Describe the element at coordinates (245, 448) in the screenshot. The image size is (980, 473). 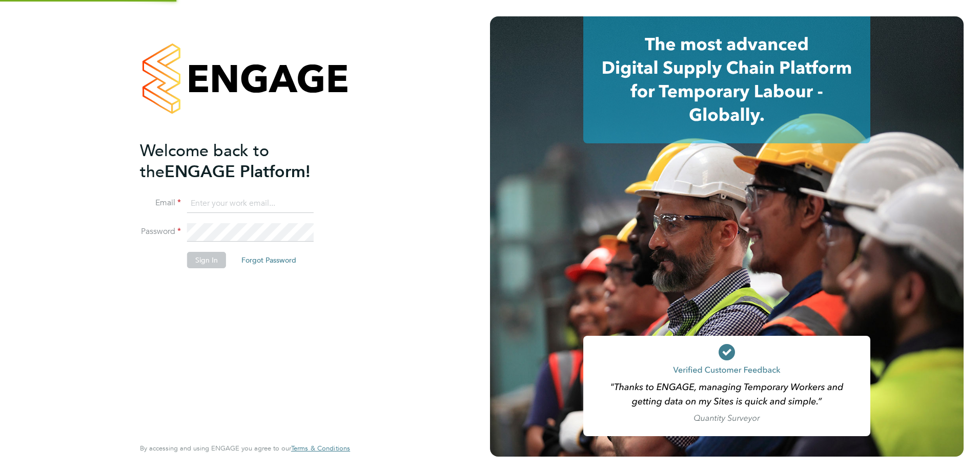
I see `span: By accessing and using ENGAGE you agree to our` at that location.